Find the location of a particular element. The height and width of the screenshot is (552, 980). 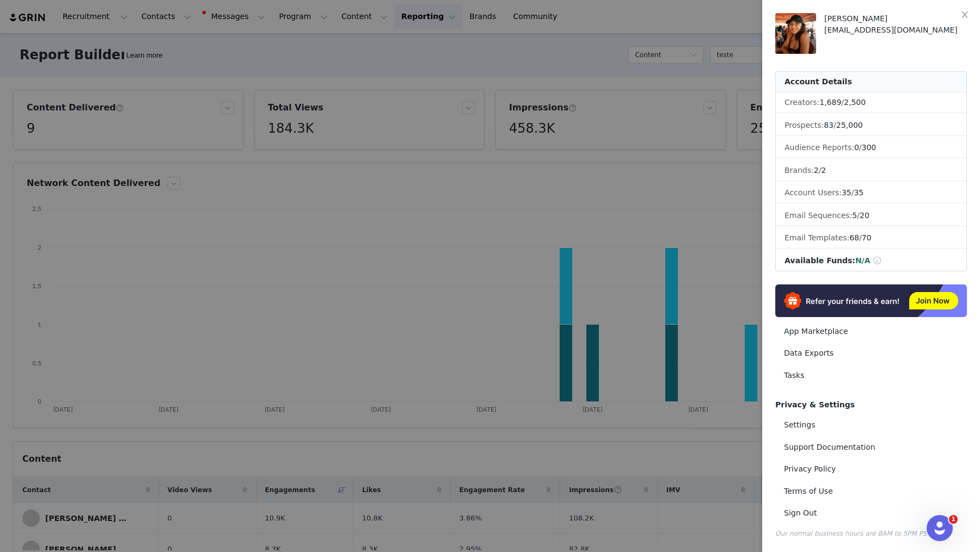

li: Audience Reports: / is located at coordinates (871, 148).